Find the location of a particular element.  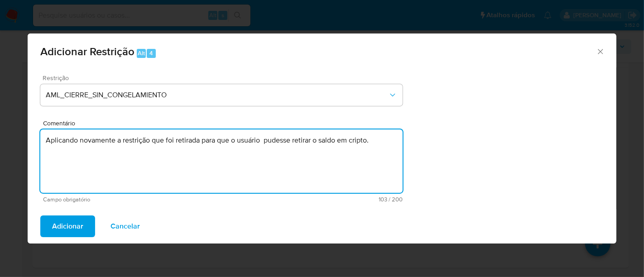

span: Comentário is located at coordinates (224, 123).